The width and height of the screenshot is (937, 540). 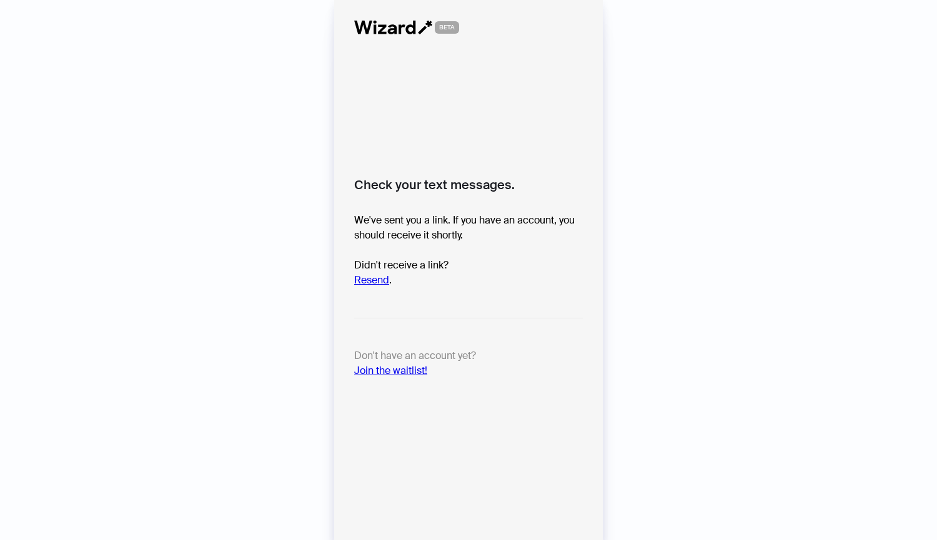 What do you see at coordinates (390, 370) in the screenshot?
I see `a: Join the waitlist!` at bounding box center [390, 370].